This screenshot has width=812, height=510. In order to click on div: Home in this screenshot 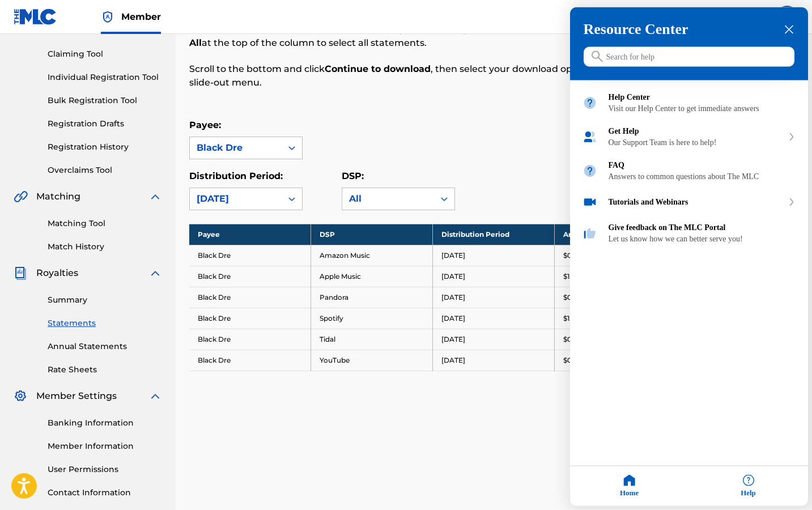, I will do `click(629, 487)`.